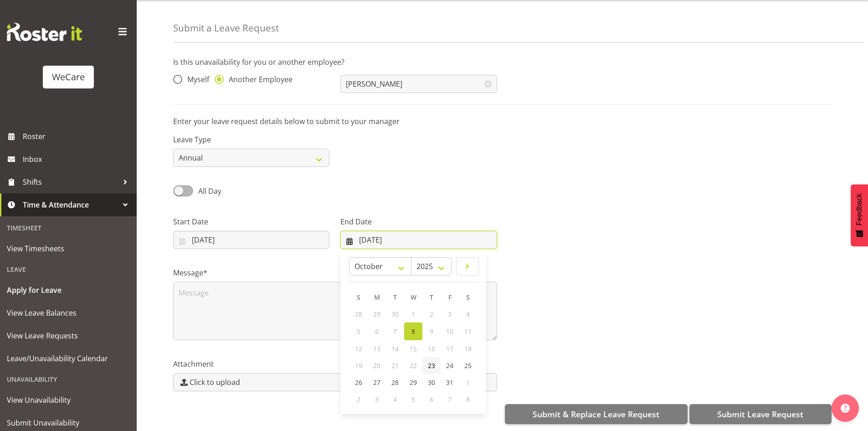  What do you see at coordinates (358, 382) in the screenshot?
I see `span: 26` at bounding box center [358, 382].